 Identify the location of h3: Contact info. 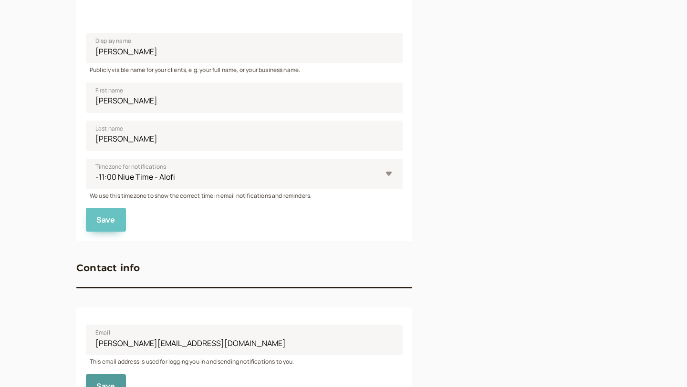
(108, 268).